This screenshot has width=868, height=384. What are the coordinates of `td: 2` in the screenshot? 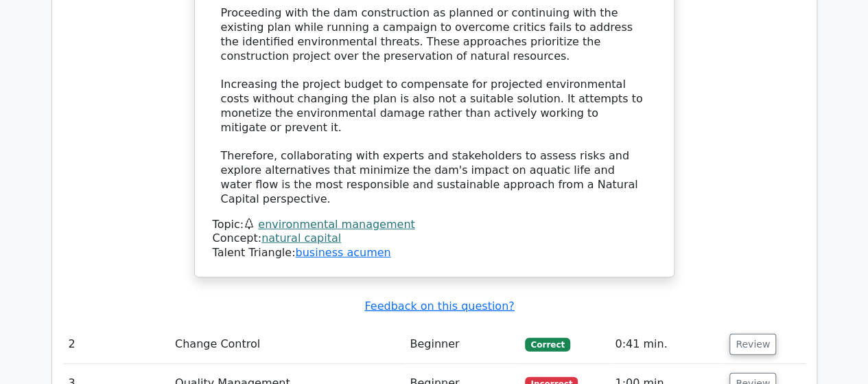 It's located at (116, 344).